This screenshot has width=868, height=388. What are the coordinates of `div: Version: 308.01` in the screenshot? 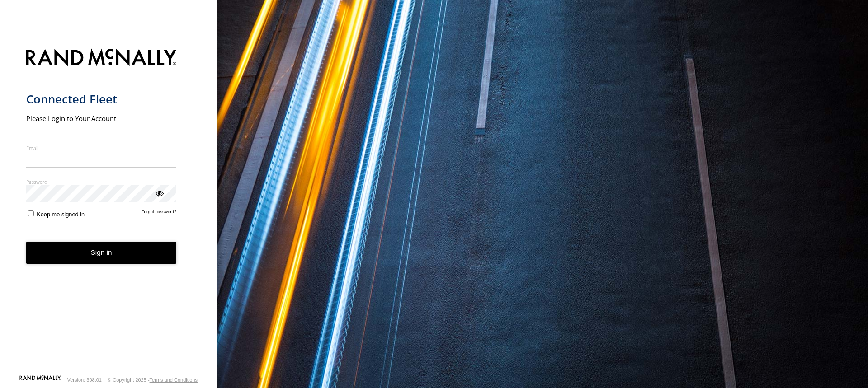 It's located at (85, 380).